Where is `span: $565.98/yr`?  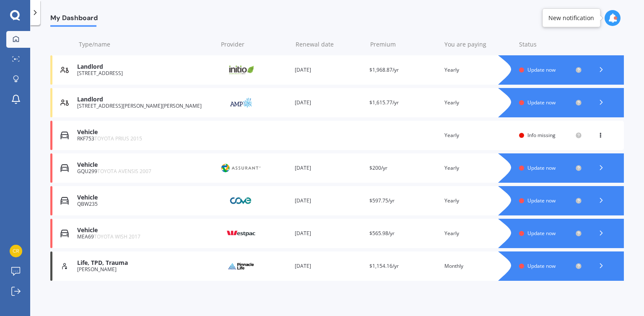
span: $565.98/yr is located at coordinates (382, 233).